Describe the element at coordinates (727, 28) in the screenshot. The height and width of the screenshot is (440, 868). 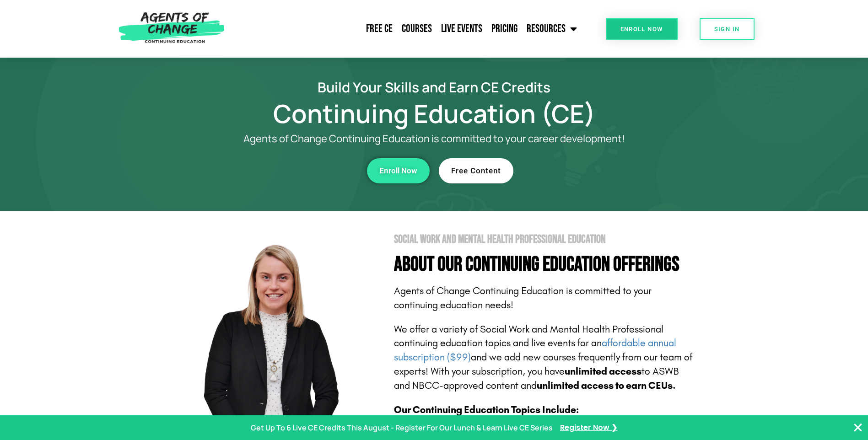
I see `span: SIGN IN` at that location.